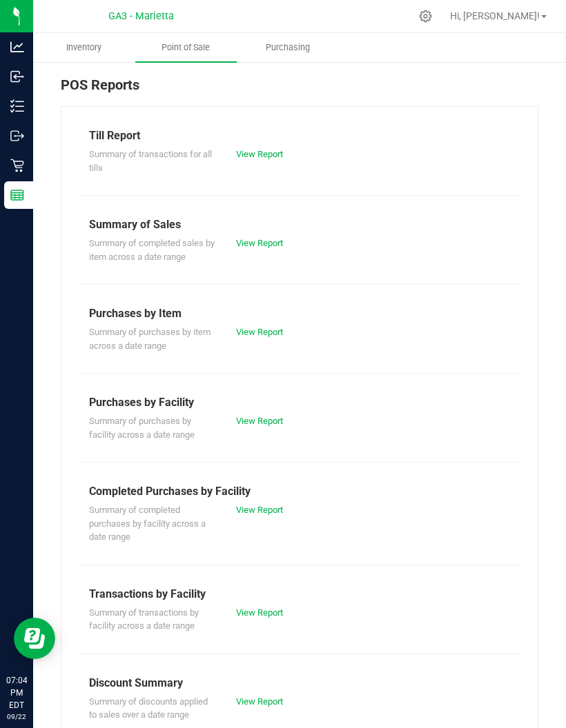 The image size is (566, 728). What do you see at coordinates (150, 339) in the screenshot?
I see `span: Summary of purchases by item across a date range` at bounding box center [150, 339].